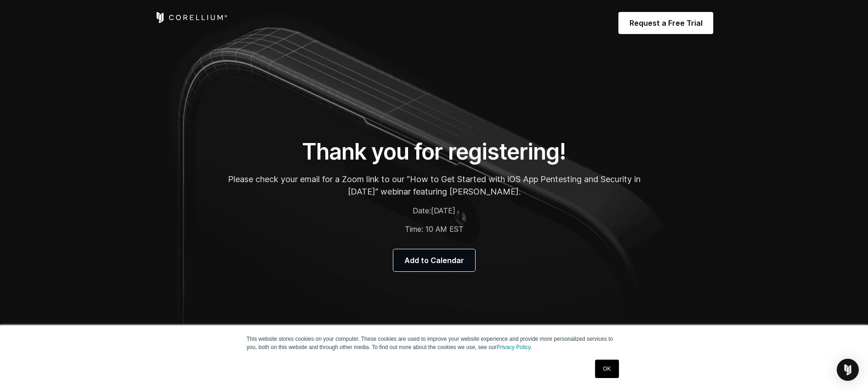  What do you see at coordinates (434, 211) in the screenshot?
I see `p: Date:` at bounding box center [434, 211].